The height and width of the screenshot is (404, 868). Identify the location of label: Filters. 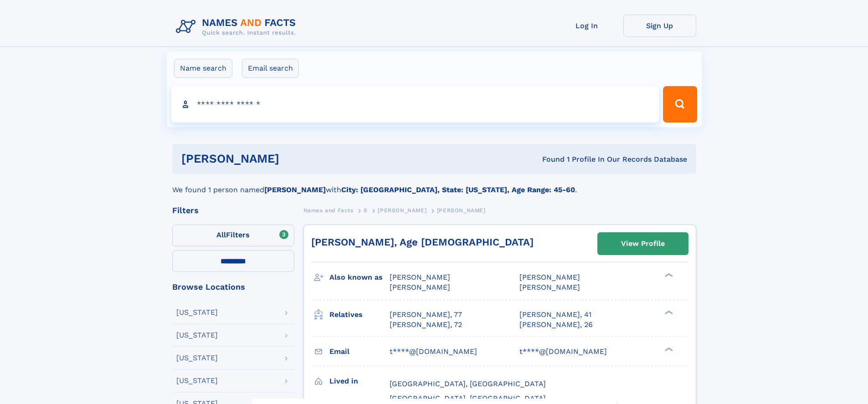
(233, 236).